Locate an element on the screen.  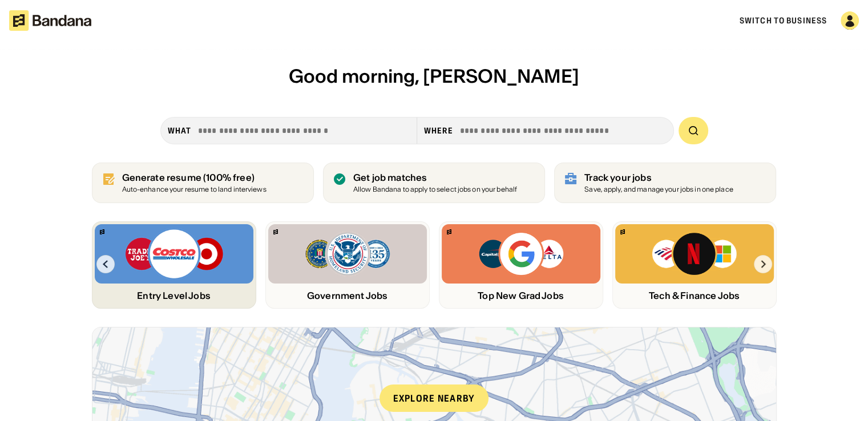
div: Auto-enhance your resume to land interviews is located at coordinates (194, 190).